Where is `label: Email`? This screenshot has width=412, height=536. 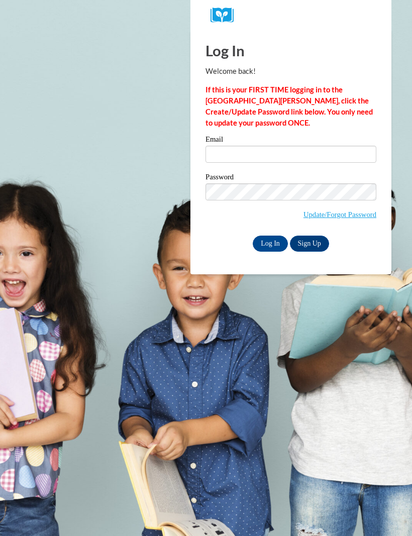 label: Email is located at coordinates (291, 141).